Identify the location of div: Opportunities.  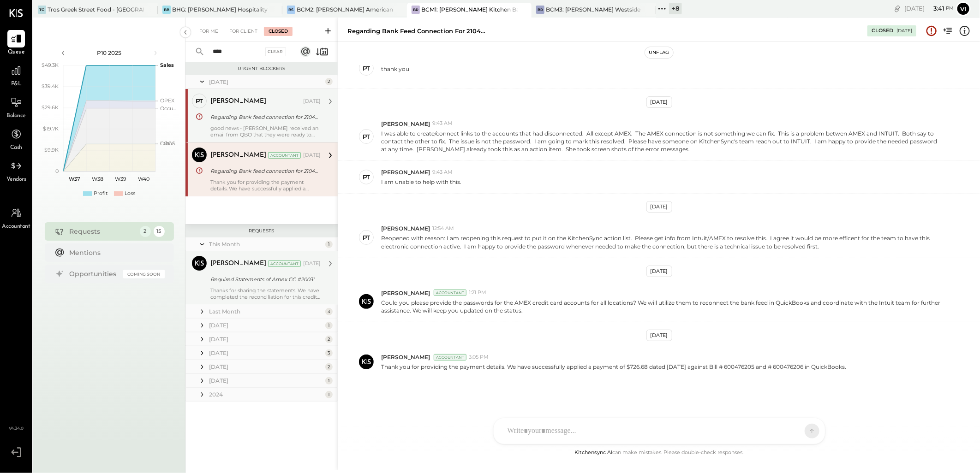
(94, 274).